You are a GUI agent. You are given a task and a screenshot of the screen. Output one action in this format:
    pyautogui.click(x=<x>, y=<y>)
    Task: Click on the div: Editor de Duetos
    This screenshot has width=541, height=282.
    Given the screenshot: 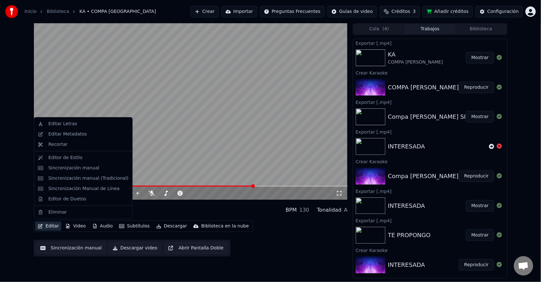 What is the action you would take?
    pyautogui.click(x=67, y=199)
    